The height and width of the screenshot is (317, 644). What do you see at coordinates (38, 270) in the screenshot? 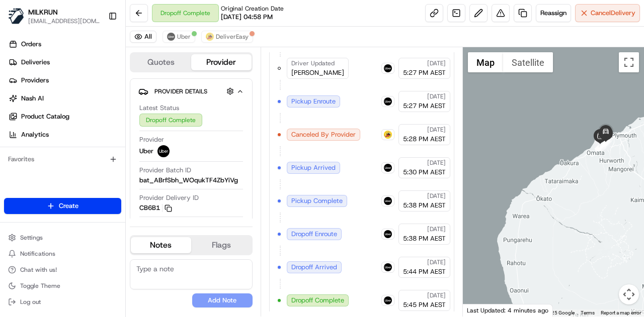
I see `span: Chat with us!` at bounding box center [38, 270].